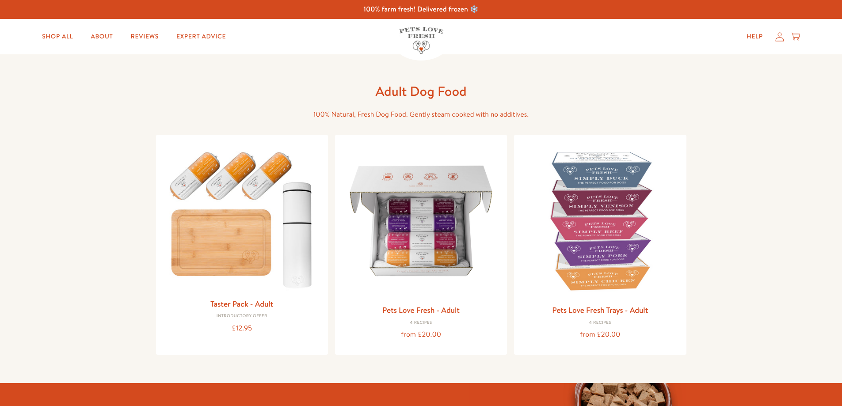 The width and height of the screenshot is (842, 406). Describe the element at coordinates (242, 316) in the screenshot. I see `div: Introductory Offer` at that location.